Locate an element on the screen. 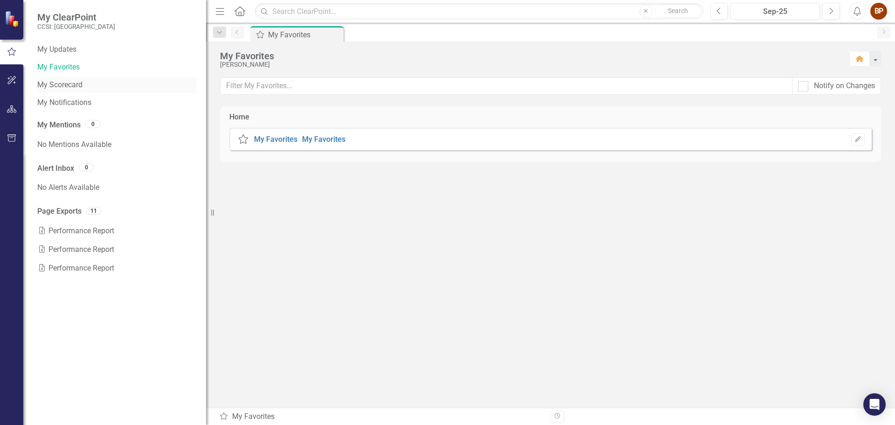 The width and height of the screenshot is (895, 425). span: My ClearPoint is located at coordinates (76, 17).